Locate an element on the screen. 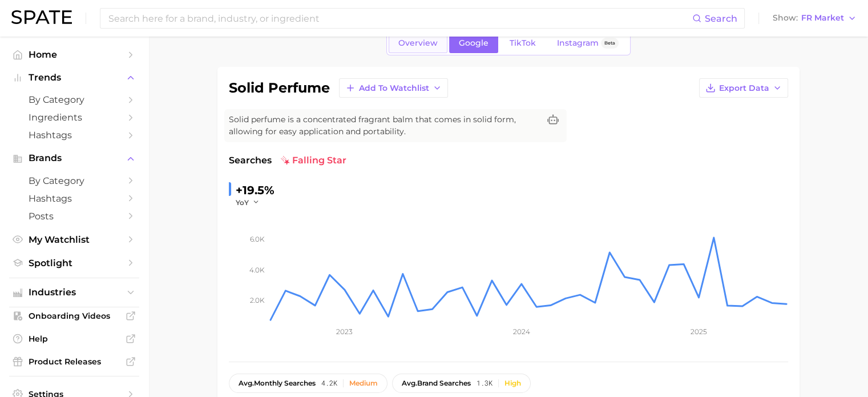  span: Search is located at coordinates (721, 18).